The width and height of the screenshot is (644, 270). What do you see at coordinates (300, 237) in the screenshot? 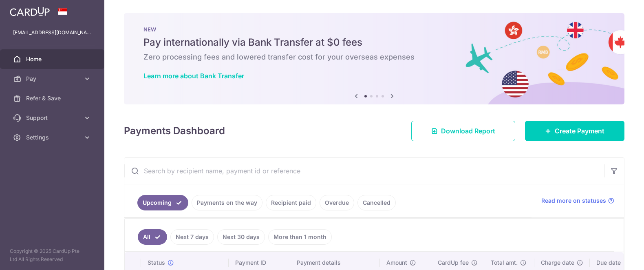
I see `a: More than 1 month` at bounding box center [300, 237].